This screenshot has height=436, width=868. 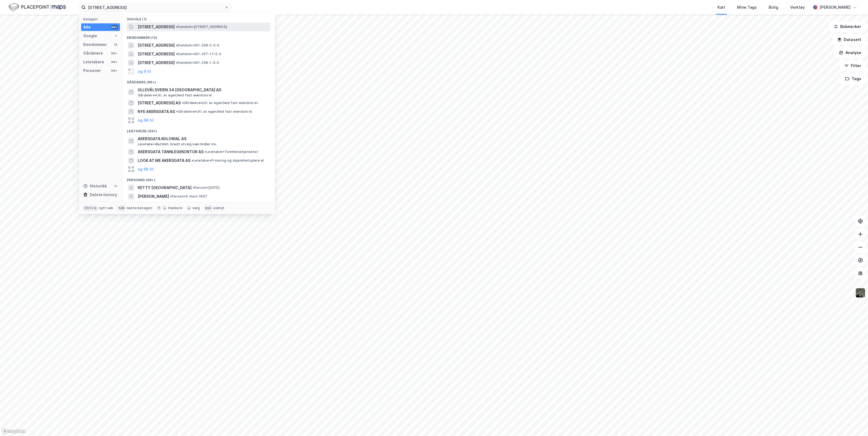 I want to click on div: Verktøy, so click(x=797, y=7).